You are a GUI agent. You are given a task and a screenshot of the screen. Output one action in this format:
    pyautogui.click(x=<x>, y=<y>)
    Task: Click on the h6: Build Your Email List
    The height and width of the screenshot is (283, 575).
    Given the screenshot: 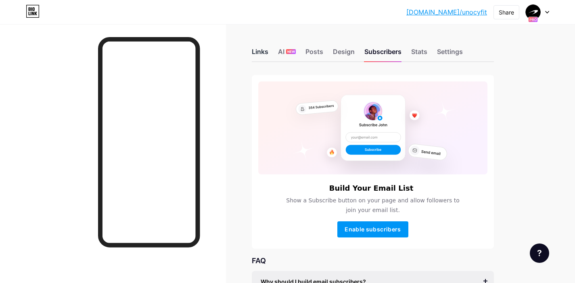 What is the action you would take?
    pyautogui.click(x=371, y=188)
    